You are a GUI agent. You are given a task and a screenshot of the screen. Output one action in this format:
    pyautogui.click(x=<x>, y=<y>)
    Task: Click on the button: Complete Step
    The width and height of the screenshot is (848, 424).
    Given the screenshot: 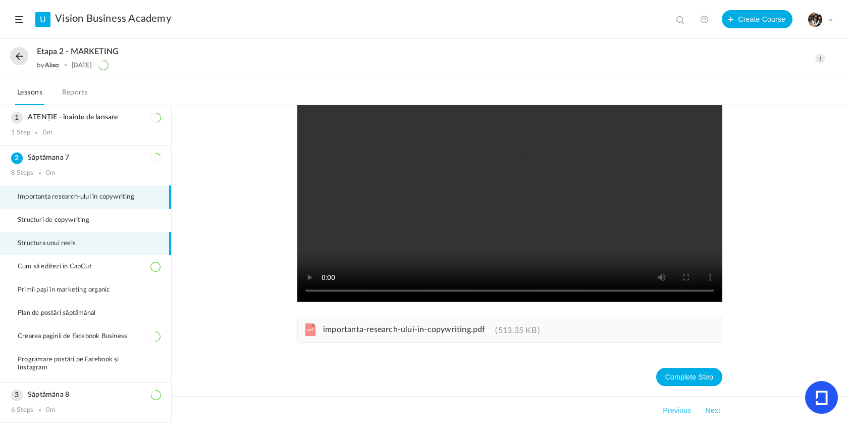 What is the action you would take?
    pyautogui.click(x=689, y=377)
    